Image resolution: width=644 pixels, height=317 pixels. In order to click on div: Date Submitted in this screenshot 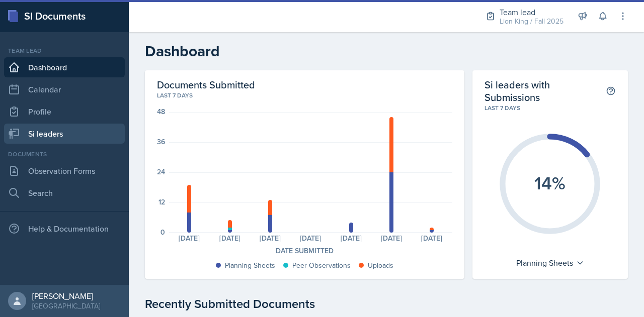, I will do `click(304, 251)`.